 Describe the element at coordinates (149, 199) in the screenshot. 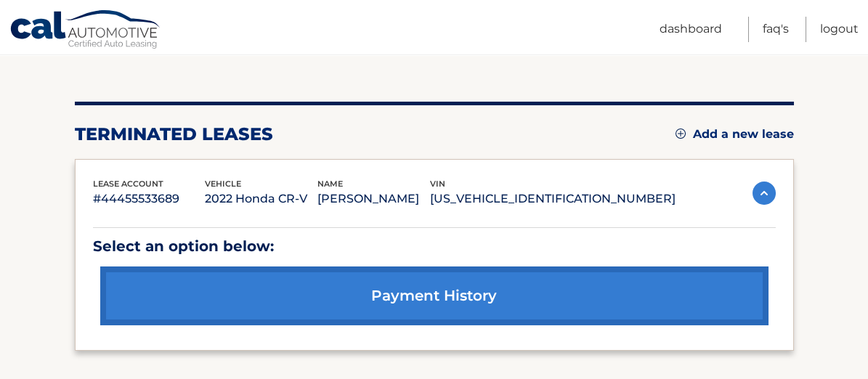

I see `p: #44455533689` at that location.